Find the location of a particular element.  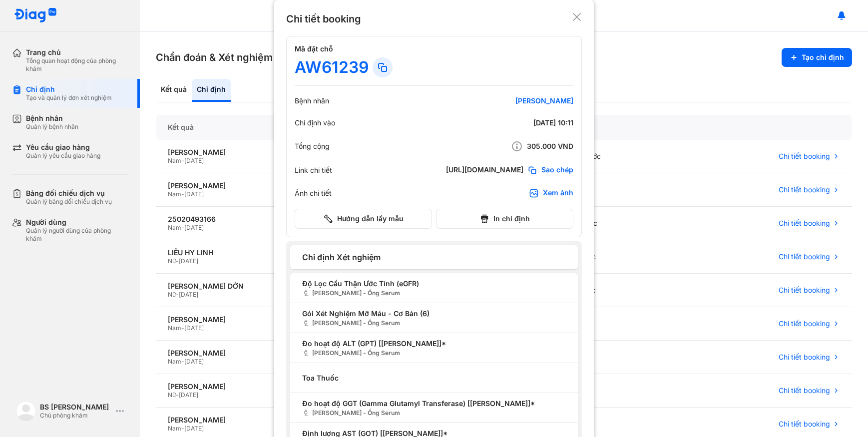

span: Chỉ định Xét nghiệm is located at coordinates (434, 257).